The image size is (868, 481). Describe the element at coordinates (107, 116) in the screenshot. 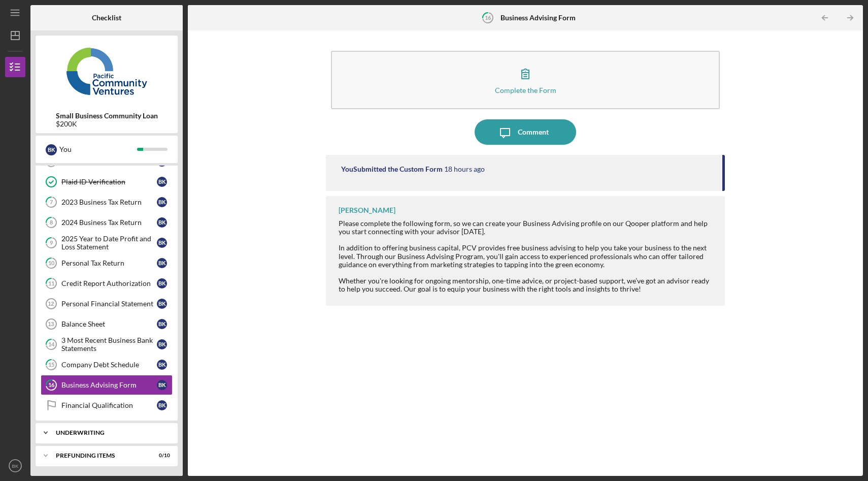

I see `b: Small Business Community Loan` at that location.